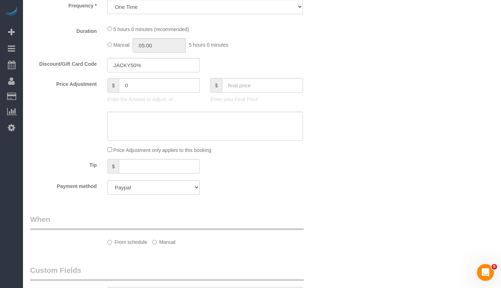 The image size is (501, 288). What do you see at coordinates (162, 150) in the screenshot?
I see `span: Price Adjustment only applies to this booking` at bounding box center [162, 150].